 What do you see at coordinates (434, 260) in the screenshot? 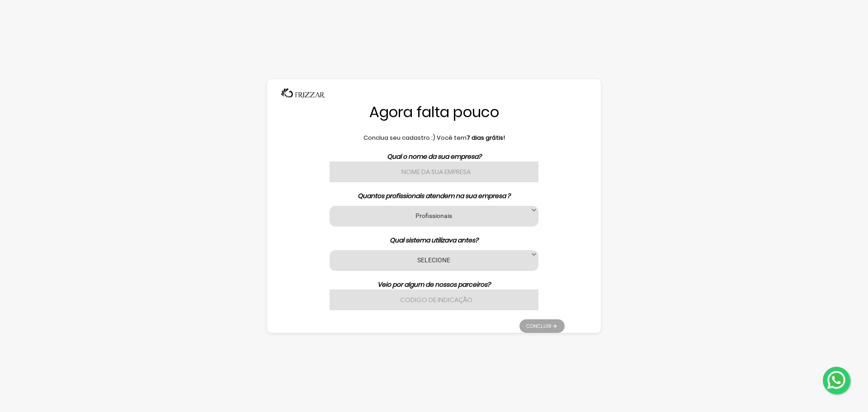
I see `label: SELECIONE` at bounding box center [434, 260].